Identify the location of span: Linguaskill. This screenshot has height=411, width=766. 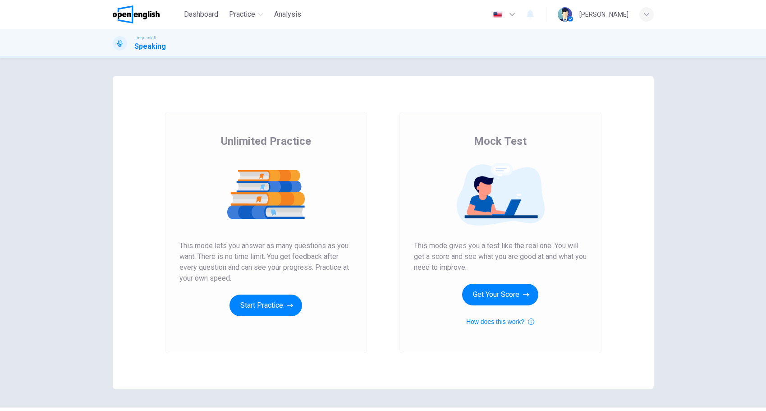
(145, 38).